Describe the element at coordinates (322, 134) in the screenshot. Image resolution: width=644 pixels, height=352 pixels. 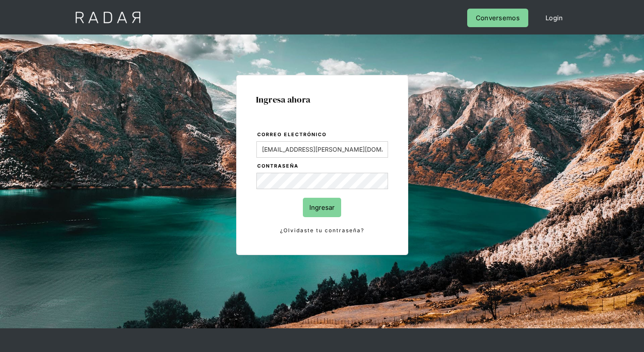
I see `label: Correo electrónico` at that location.